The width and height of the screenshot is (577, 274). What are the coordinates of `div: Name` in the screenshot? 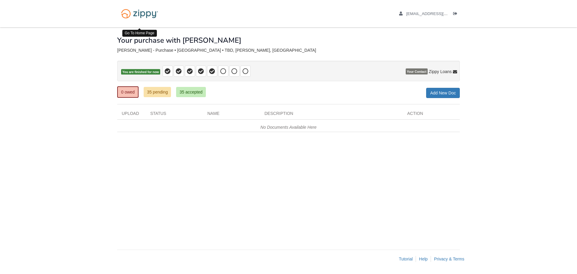 It's located at (231, 115).